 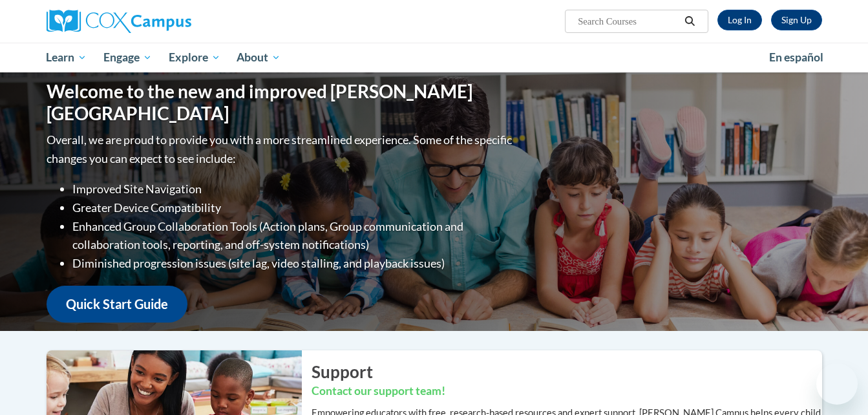 I want to click on a: En español, so click(x=796, y=57).